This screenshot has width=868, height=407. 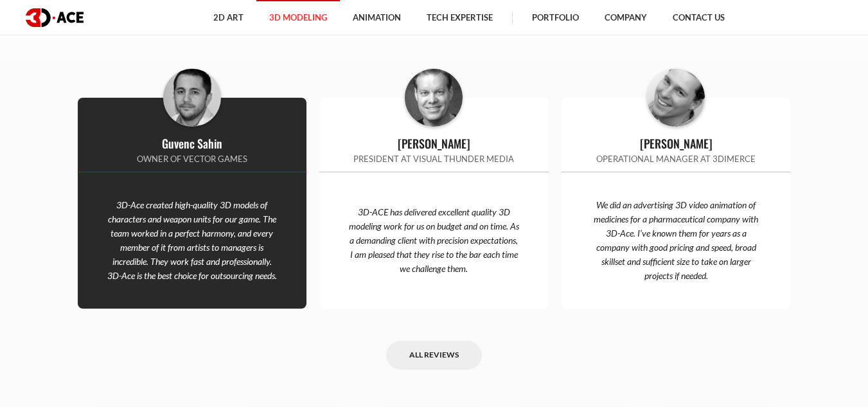 What do you see at coordinates (192, 240) in the screenshot?
I see `p: 3D-Ace created high-quality 3D models of characters and weapon units for our game. The team worke...` at bounding box center [192, 240].